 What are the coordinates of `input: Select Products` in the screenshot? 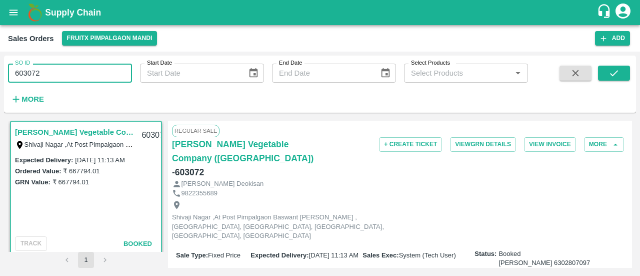 It's located at (458, 73).